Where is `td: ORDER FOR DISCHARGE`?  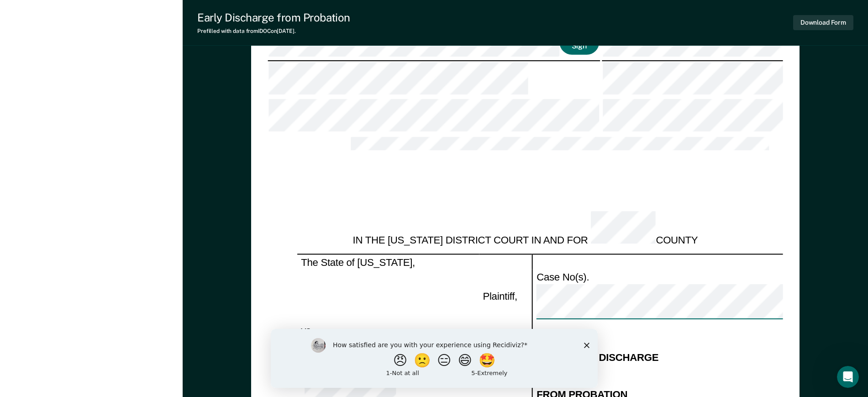 td: ORDER FOR DISCHARGE is located at coordinates (688, 356).